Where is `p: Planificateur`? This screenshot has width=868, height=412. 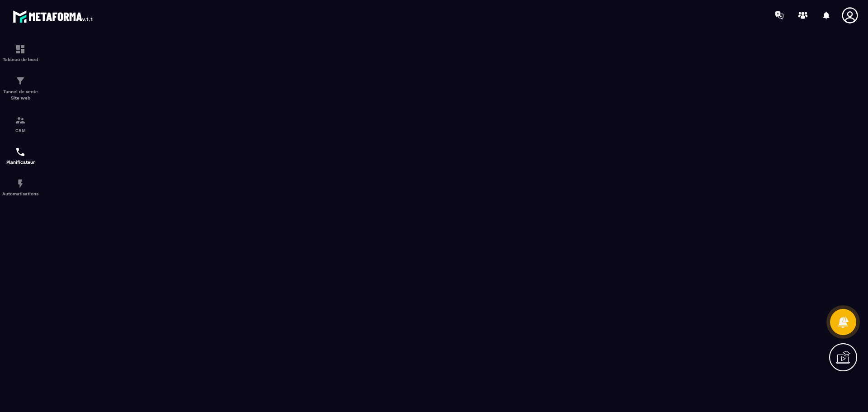 p: Planificateur is located at coordinates (20, 162).